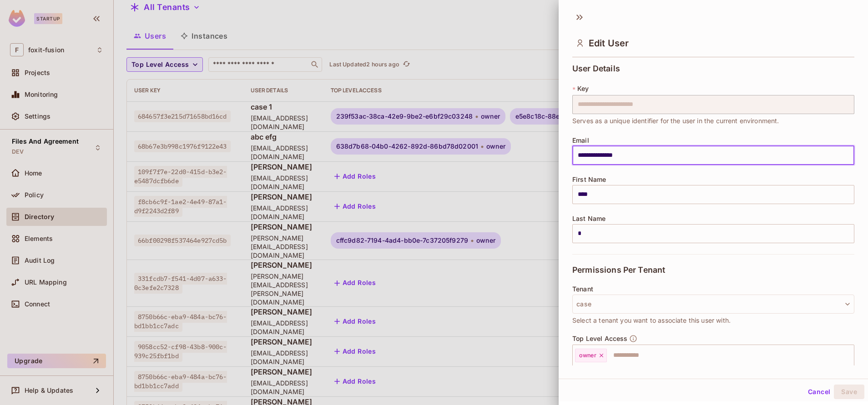  Describe the element at coordinates (676, 121) in the screenshot. I see `span: Serves as a unique identifier for the user in the current environment.` at that location.